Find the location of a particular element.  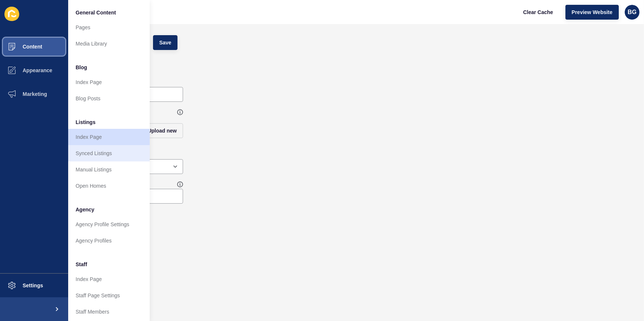

a: Open Homes is located at coordinates (109, 186).